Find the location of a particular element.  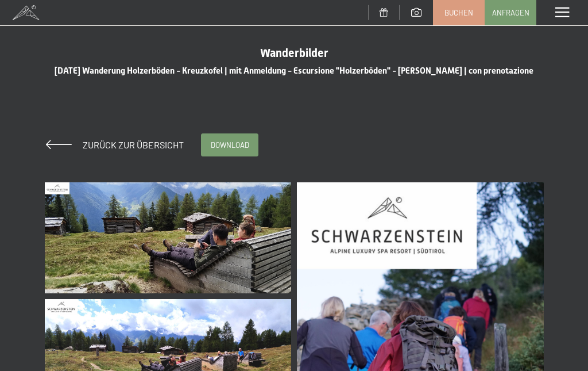

a: download is located at coordinates (229, 145).